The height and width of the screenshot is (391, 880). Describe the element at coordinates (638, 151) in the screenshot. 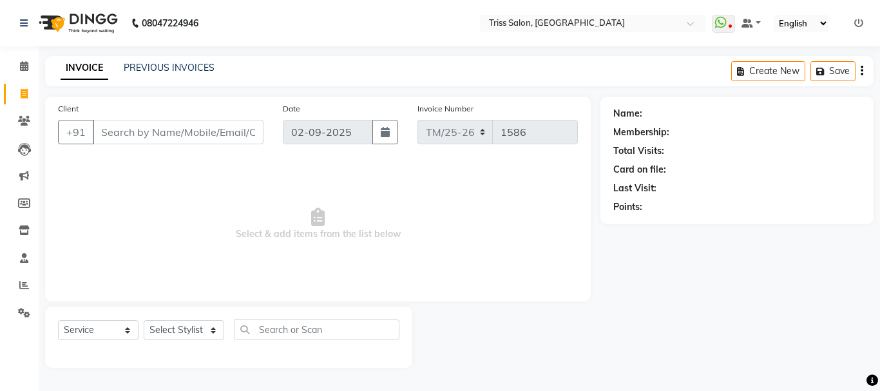

I see `div: Total Visits:` at that location.